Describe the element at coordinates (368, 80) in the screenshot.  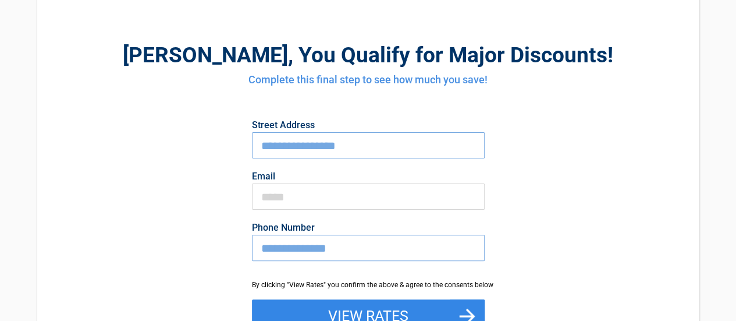
I see `h4: Complete this final step to see how much you save!` at that location.